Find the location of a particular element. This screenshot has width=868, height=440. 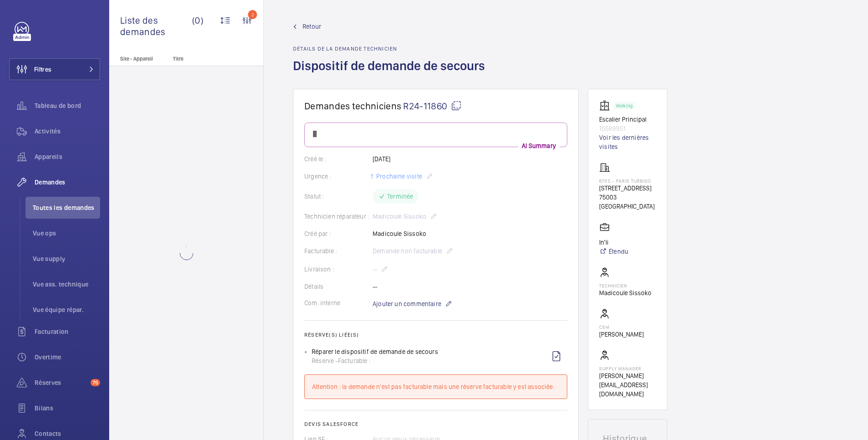

p: Site - Appareil is located at coordinates (140, 58).